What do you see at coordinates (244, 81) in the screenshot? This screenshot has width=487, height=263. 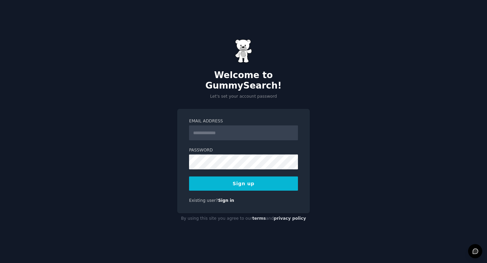 I see `h2: Welcome to GummySearch!` at bounding box center [244, 81].